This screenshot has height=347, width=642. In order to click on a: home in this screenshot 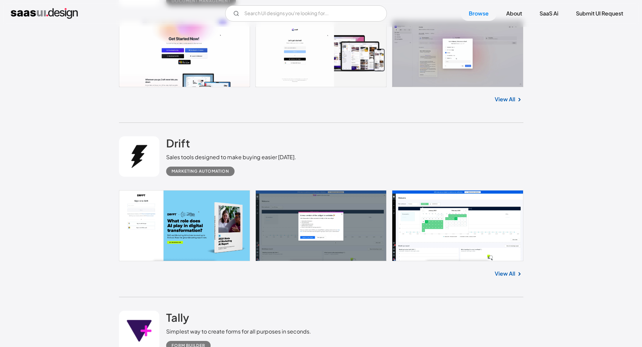, I will do `click(44, 13)`.